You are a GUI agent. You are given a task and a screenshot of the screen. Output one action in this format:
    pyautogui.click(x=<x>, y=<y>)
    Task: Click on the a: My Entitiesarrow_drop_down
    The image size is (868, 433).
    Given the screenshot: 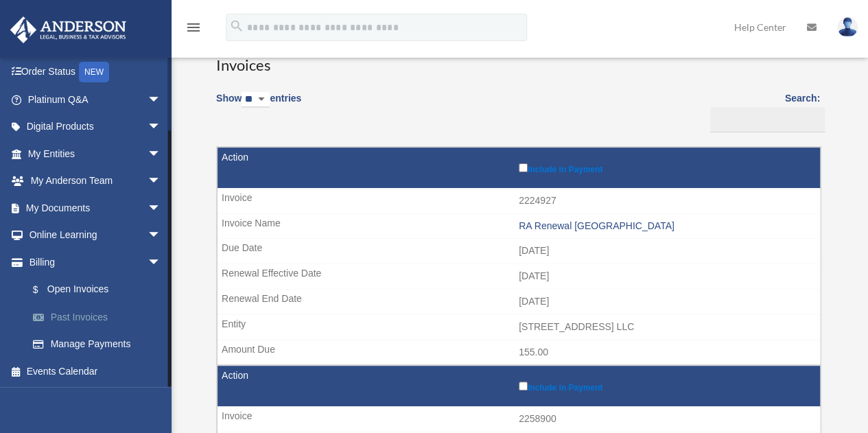 What is the action you would take?
    pyautogui.click(x=95, y=154)
    